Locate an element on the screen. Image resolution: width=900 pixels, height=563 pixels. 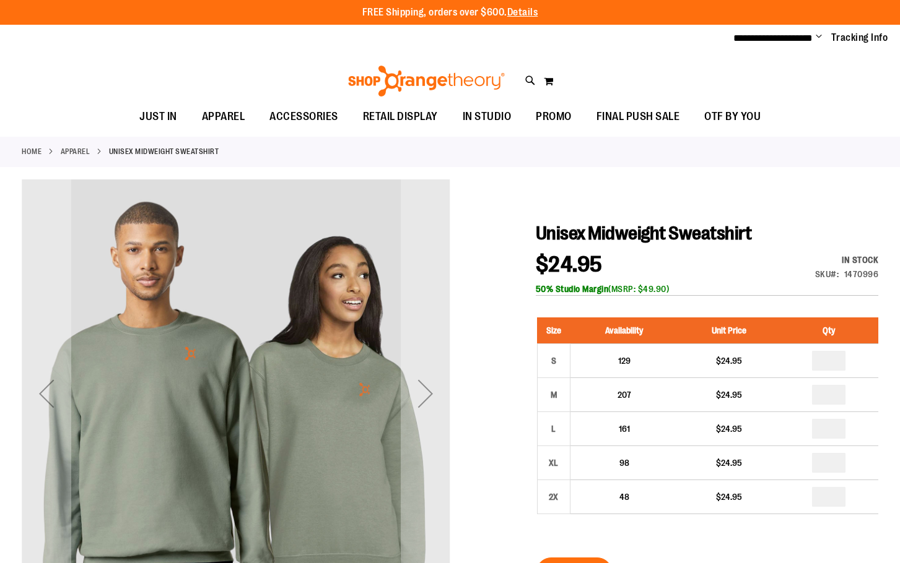
div: M is located at coordinates (554, 395).